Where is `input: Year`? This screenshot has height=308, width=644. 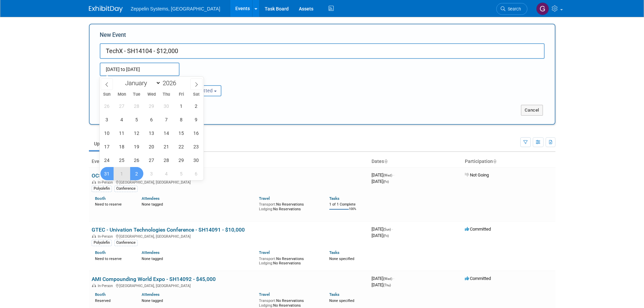 input: Year is located at coordinates (171, 83).